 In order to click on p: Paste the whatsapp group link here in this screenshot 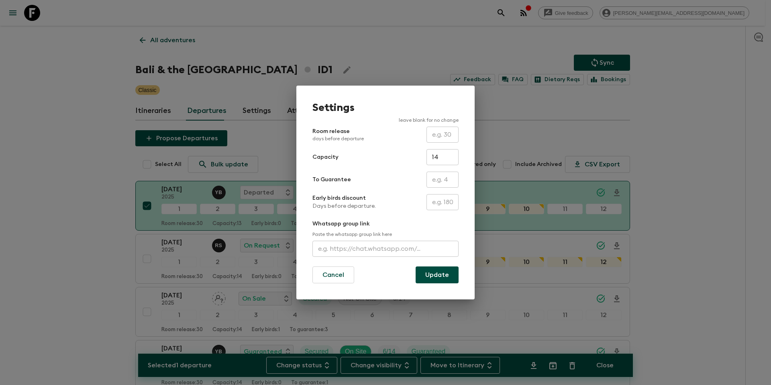, I will do `click(386, 234)`.